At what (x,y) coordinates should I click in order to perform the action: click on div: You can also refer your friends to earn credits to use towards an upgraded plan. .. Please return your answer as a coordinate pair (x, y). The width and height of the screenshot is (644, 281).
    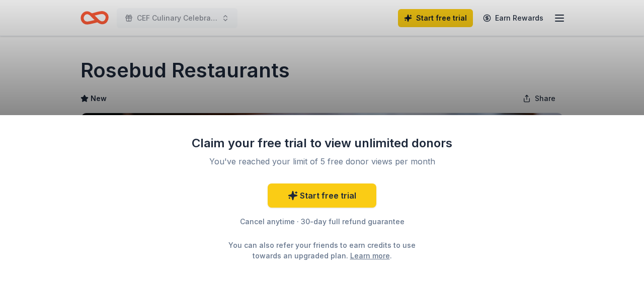
    Looking at the image, I should click on (322, 251).